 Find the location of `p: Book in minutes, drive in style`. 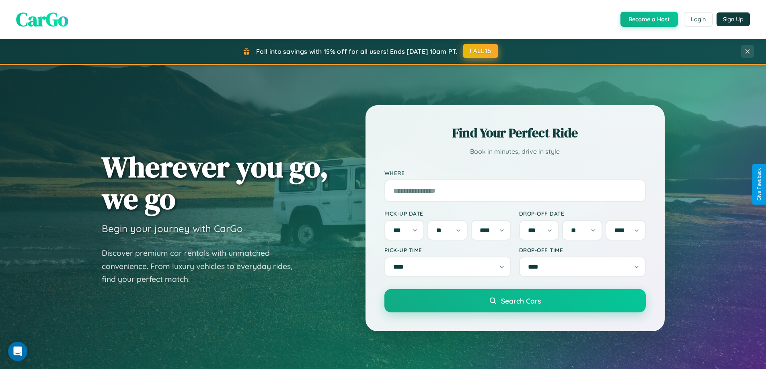

p: Book in minutes, drive in style is located at coordinates (515, 152).